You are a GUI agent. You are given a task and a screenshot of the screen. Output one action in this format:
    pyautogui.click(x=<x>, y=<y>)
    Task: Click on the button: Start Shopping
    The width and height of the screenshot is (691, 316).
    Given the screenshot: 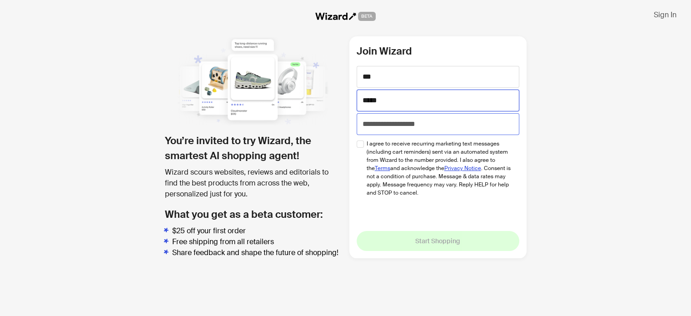 What is the action you would take?
    pyautogui.click(x=438, y=241)
    